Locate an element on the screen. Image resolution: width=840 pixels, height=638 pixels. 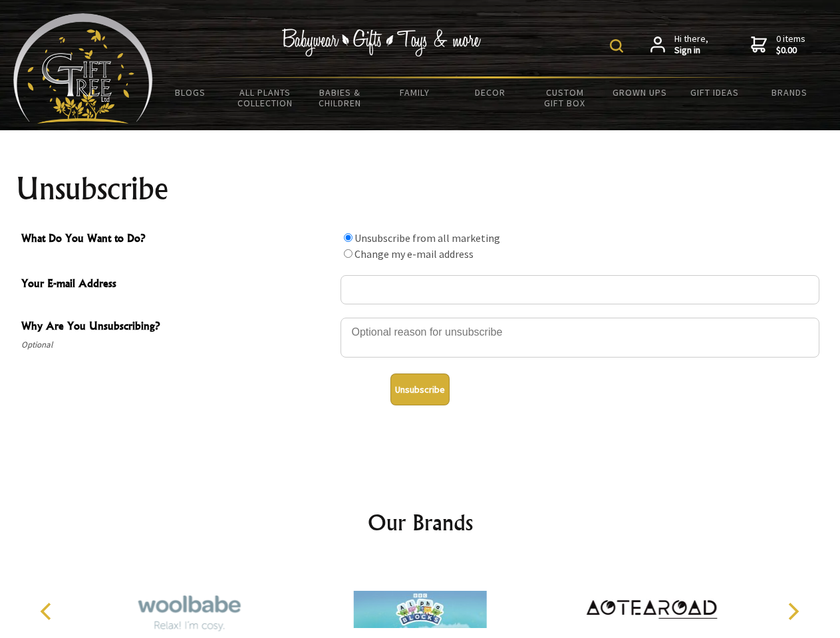
strong: Sign in is located at coordinates (691, 51).